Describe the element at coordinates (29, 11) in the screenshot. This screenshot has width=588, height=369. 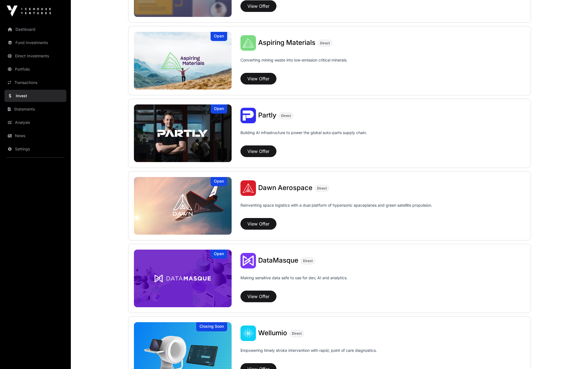
I see `img: Icehouse Ventures Logo` at that location.